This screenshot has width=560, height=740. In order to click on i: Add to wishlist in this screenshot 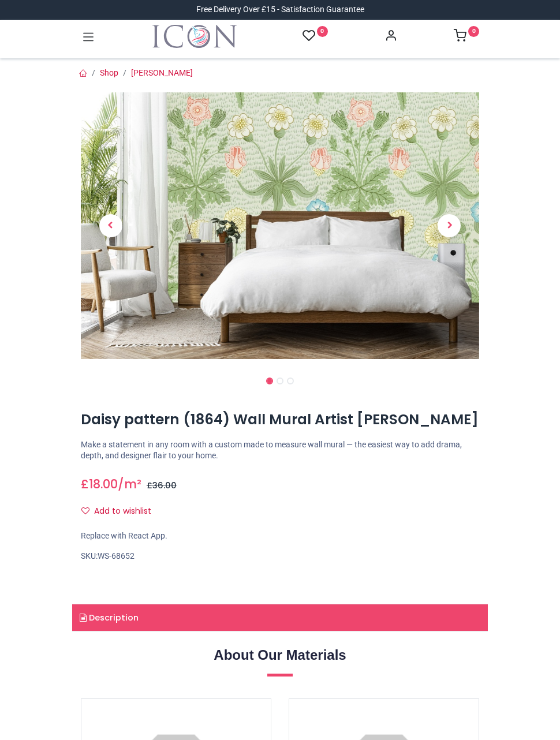, I will do `click(85, 511)`.